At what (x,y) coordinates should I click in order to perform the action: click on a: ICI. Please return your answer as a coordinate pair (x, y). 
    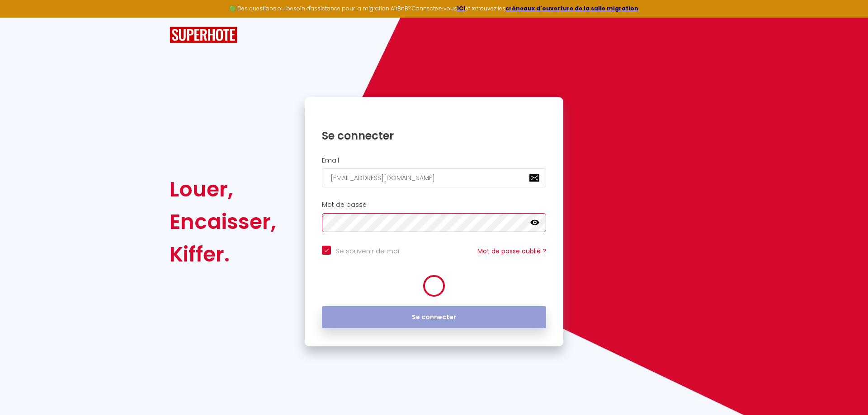
    Looking at the image, I should click on (461, 8).